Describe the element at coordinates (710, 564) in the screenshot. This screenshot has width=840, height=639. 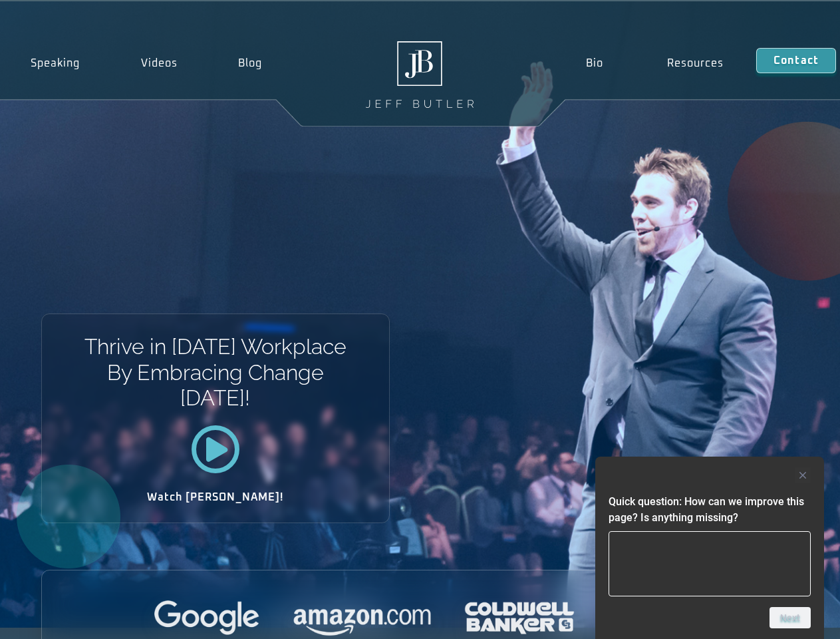
I see `textarea: Quick question: How can we improve this page? Is anything missing?` at that location.